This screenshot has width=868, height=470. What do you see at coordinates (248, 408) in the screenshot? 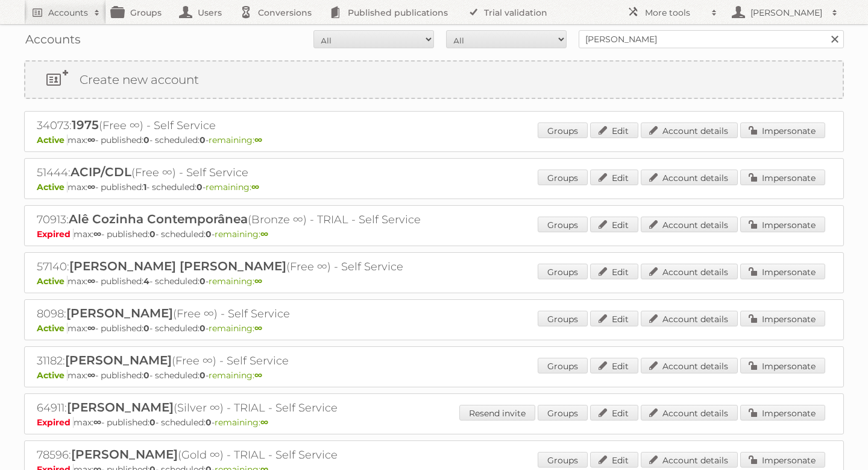
I see `h2: 64911: (Silver ∞) - TRIAL - Self Service` at bounding box center [248, 408].